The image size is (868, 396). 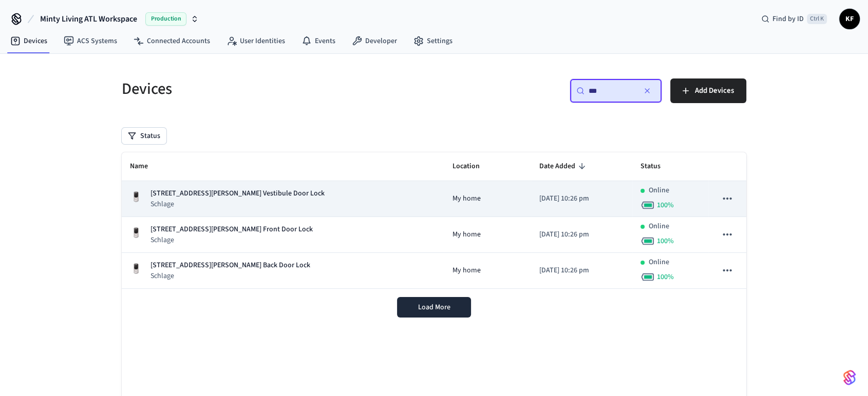 What do you see at coordinates (816, 19) in the screenshot?
I see `span: Ctrl K` at bounding box center [816, 19].